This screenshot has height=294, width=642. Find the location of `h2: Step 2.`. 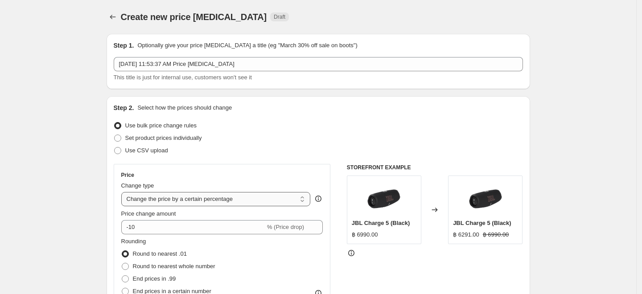

h2: Step 2. is located at coordinates (124, 108).